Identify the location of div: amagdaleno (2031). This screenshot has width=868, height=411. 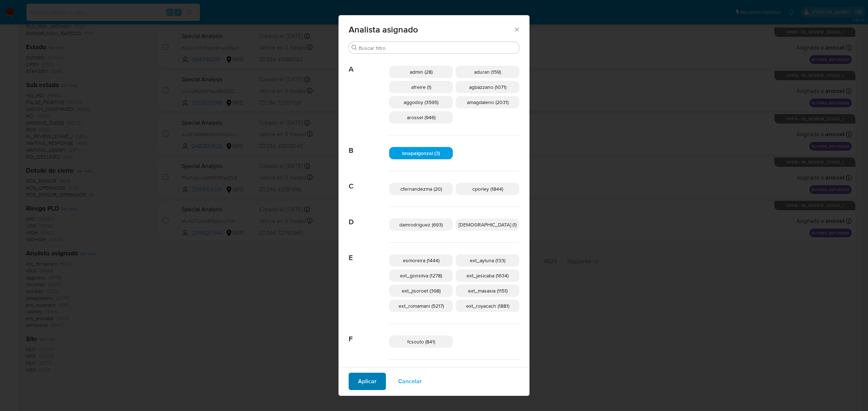
(487, 102).